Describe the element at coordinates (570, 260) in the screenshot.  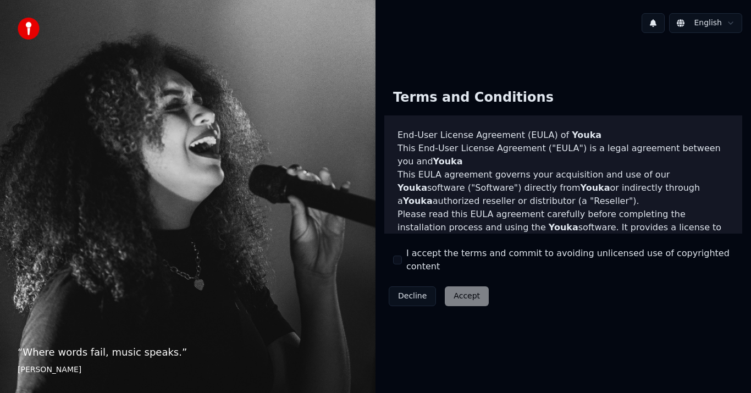
I see `label: I accept the terms and commit to avoiding unlicensed use of copyrighted content` at that location.